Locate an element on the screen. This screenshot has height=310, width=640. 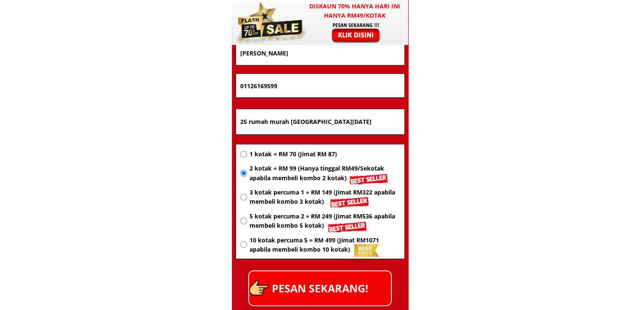
input: Nama penuh is located at coordinates (320, 53).